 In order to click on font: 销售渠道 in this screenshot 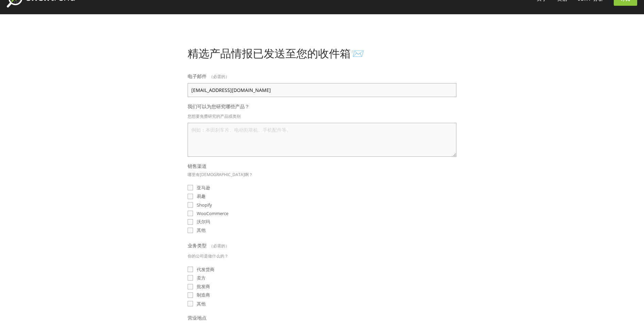, I will do `click(197, 166)`.